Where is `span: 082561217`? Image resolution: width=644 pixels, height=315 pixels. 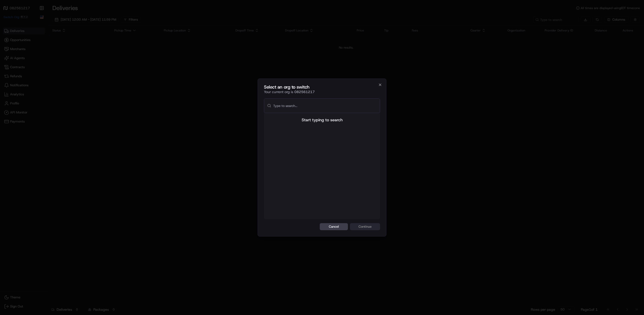 span: 082561217 is located at coordinates (304, 92).